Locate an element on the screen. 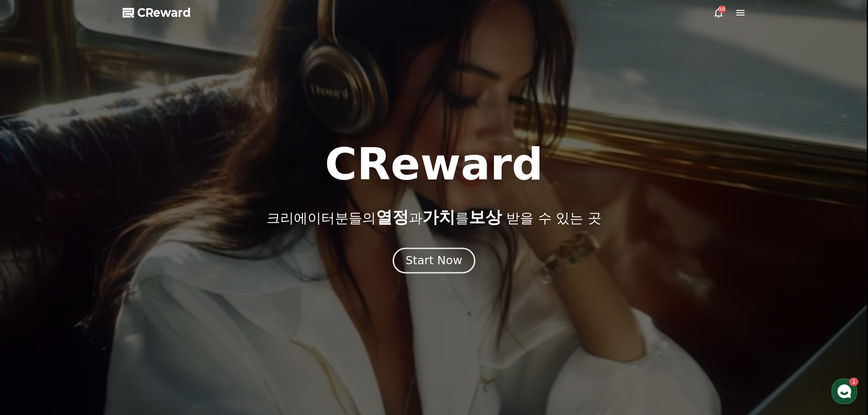  a: 홈 is located at coordinates (31, 300).